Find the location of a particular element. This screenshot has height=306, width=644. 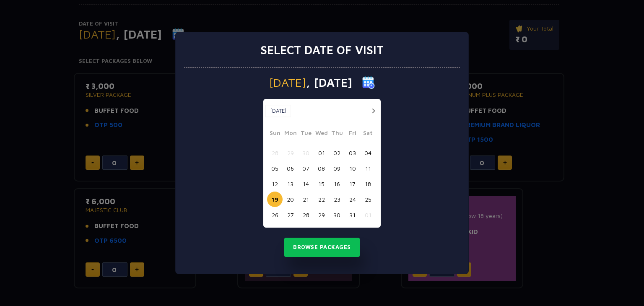

button: 08 is located at coordinates (321, 168).